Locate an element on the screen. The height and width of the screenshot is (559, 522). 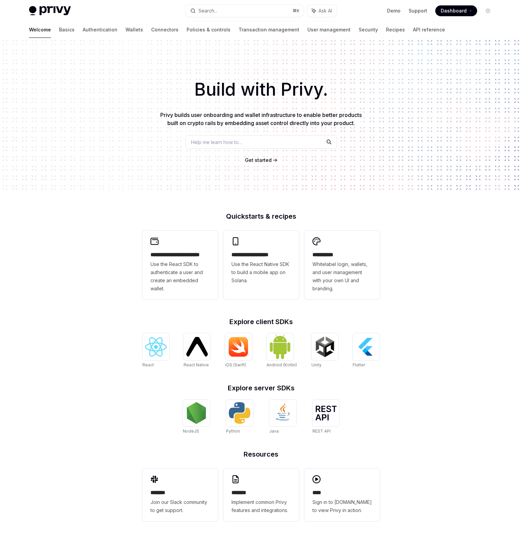
a: iOS (Swift)iOS (Swift) is located at coordinates (239, 351).